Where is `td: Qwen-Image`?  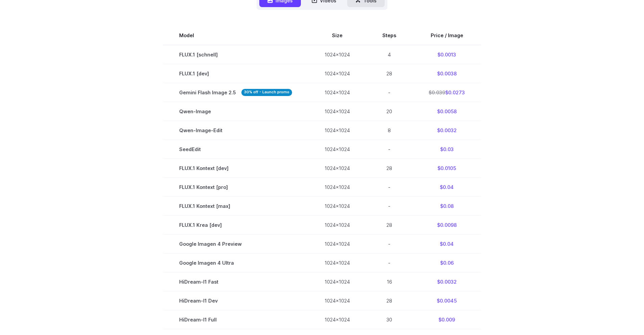 td: Qwen-Image is located at coordinates (236, 111).